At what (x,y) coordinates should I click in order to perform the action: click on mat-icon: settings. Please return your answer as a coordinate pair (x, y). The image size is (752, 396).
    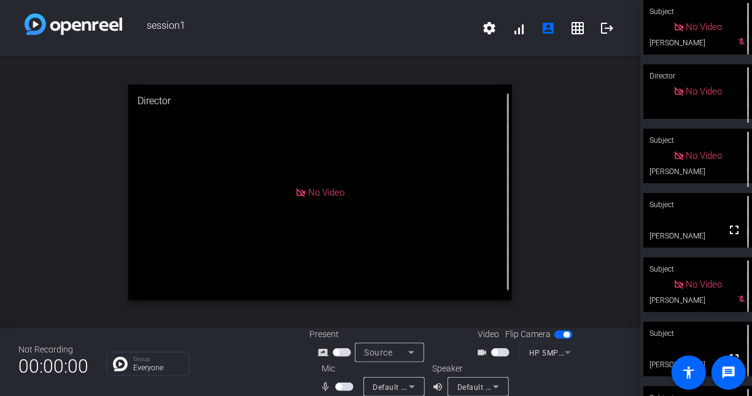
    Looking at the image, I should click on (489, 28).